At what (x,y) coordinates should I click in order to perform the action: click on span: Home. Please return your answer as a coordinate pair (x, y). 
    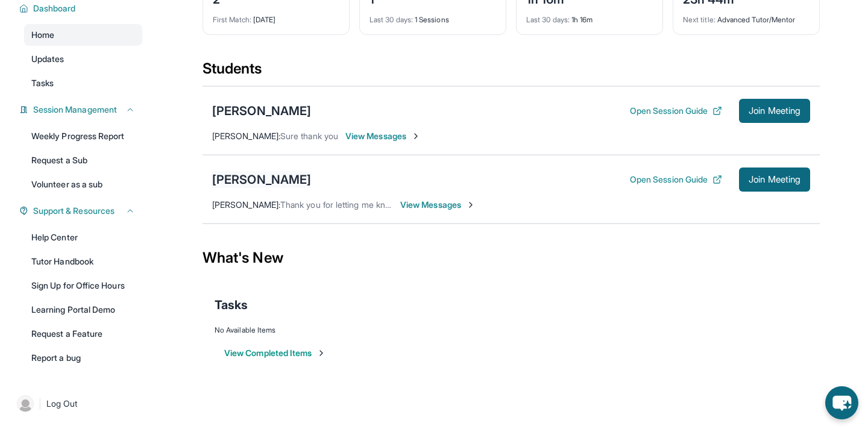
    Looking at the image, I should click on (43, 35).